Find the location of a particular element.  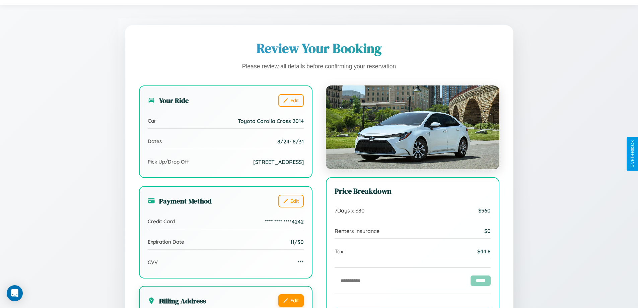

h3: Your Ride is located at coordinates (168, 100).